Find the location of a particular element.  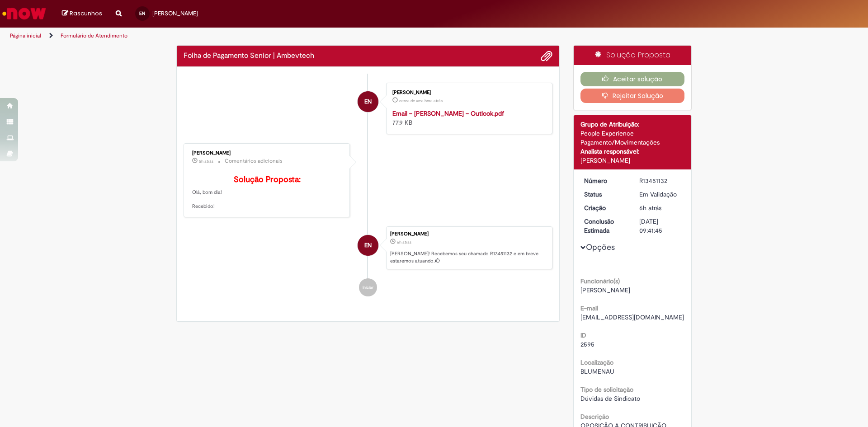

span: BLUMENAU is located at coordinates (597, 372).